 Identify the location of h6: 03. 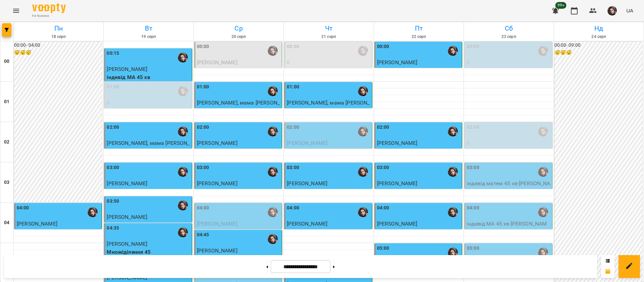
(7, 182).